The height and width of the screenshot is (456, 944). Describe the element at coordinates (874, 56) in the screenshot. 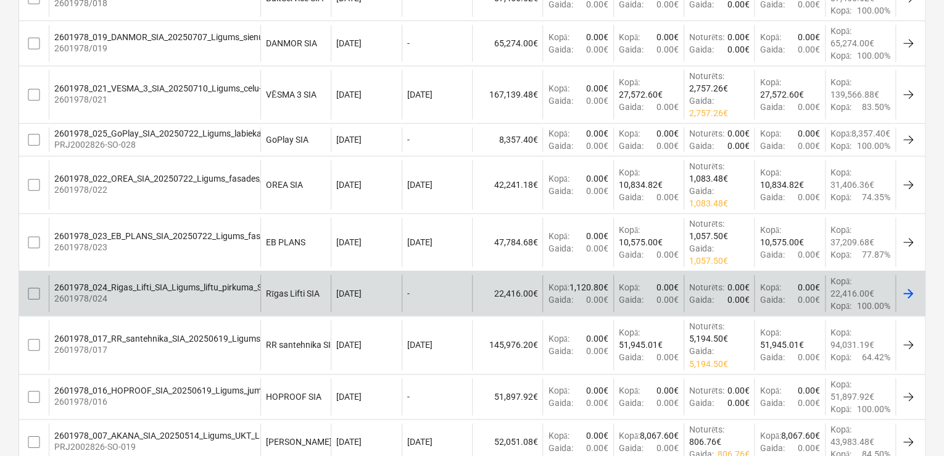

I see `p: 100.00%` at that location.